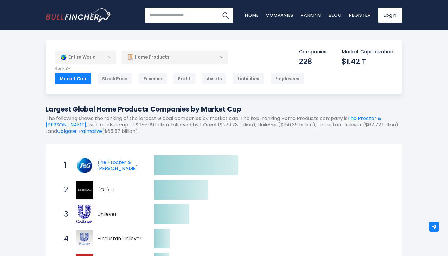 The height and width of the screenshot is (256, 448). I want to click on span: L'Orèal, so click(120, 190).